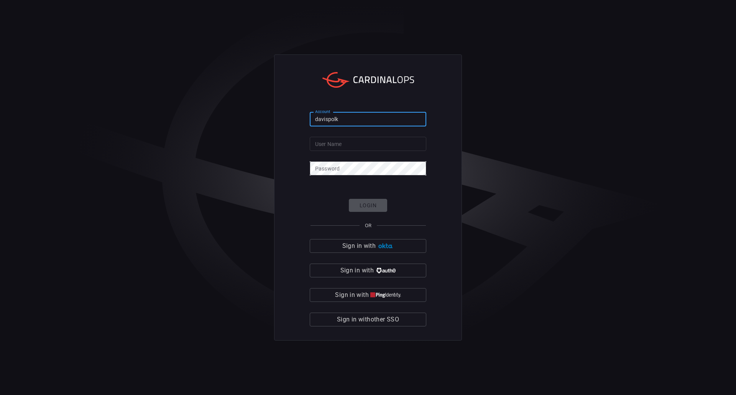  What do you see at coordinates (368, 144) in the screenshot?
I see `input: Type your user name` at bounding box center [368, 144].